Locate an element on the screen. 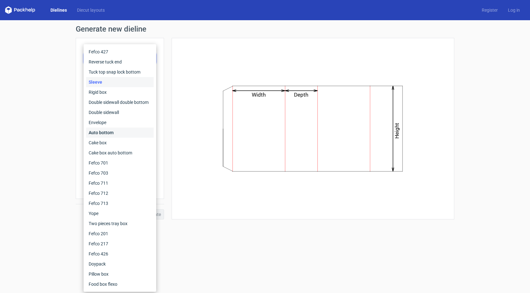  div: Fefco 201 is located at coordinates (120, 233).